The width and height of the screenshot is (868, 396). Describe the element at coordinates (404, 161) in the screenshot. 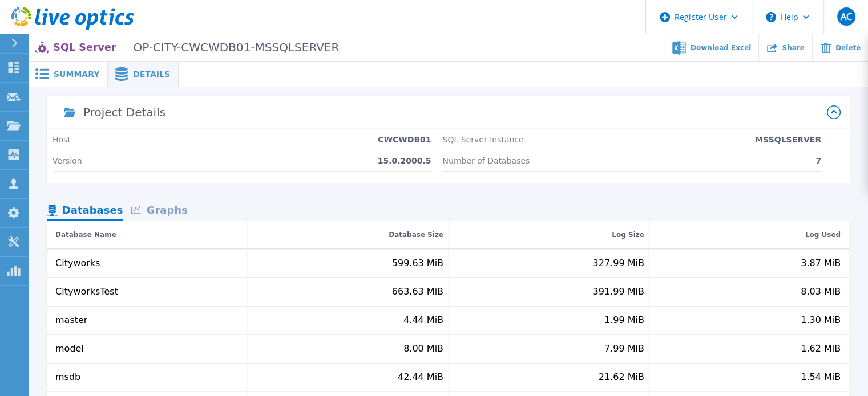

I see `p: 15.0.2000.5` at that location.